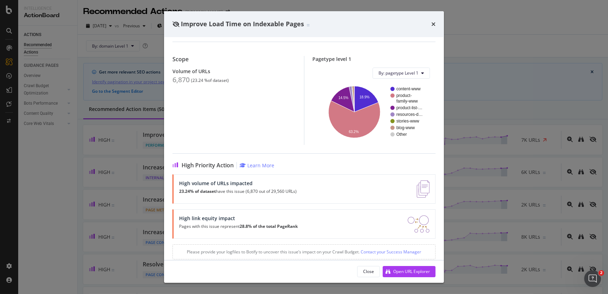 The width and height of the screenshot is (608, 294). What do you see at coordinates (207, 165) in the screenshot?
I see `span: High Priority Action` at bounding box center [207, 165].